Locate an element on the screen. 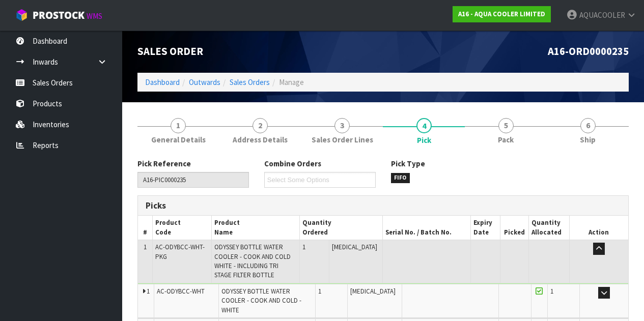  span: ProStock is located at coordinates (59, 16).